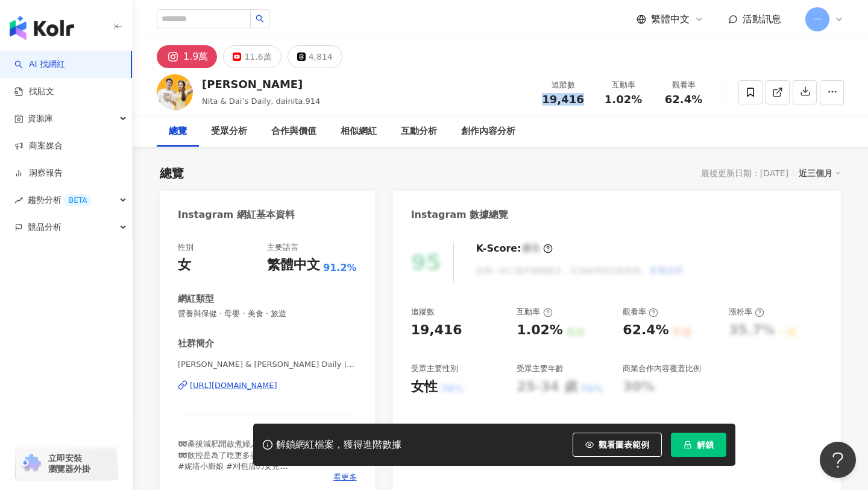 The image size is (868, 490). I want to click on span: 62.4%, so click(684, 100).